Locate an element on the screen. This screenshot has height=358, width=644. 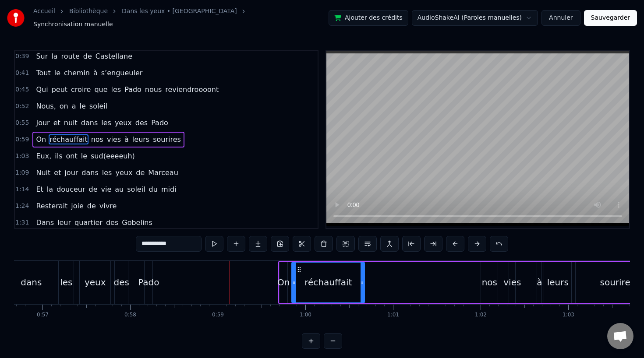
span: 0:59 is located at coordinates (22, 140).